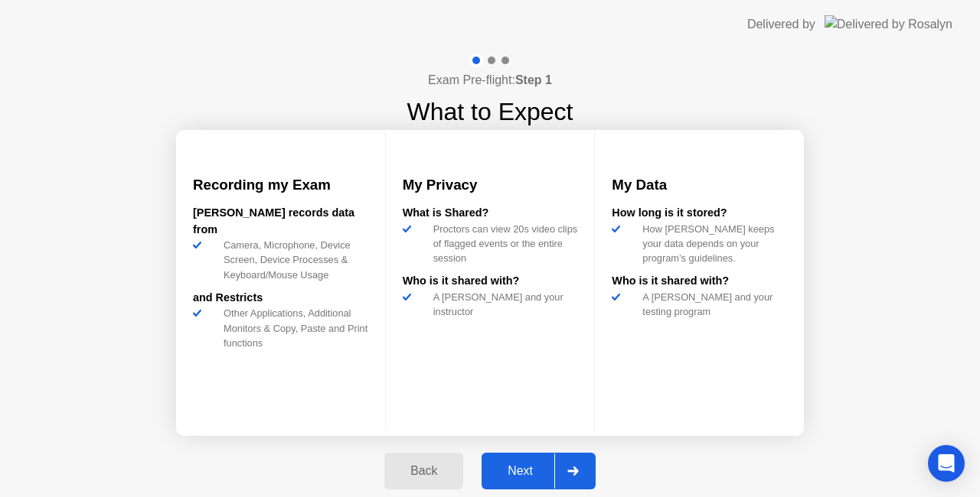  Describe the element at coordinates (490, 112) in the screenshot. I see `h1: What to Expect` at that location.